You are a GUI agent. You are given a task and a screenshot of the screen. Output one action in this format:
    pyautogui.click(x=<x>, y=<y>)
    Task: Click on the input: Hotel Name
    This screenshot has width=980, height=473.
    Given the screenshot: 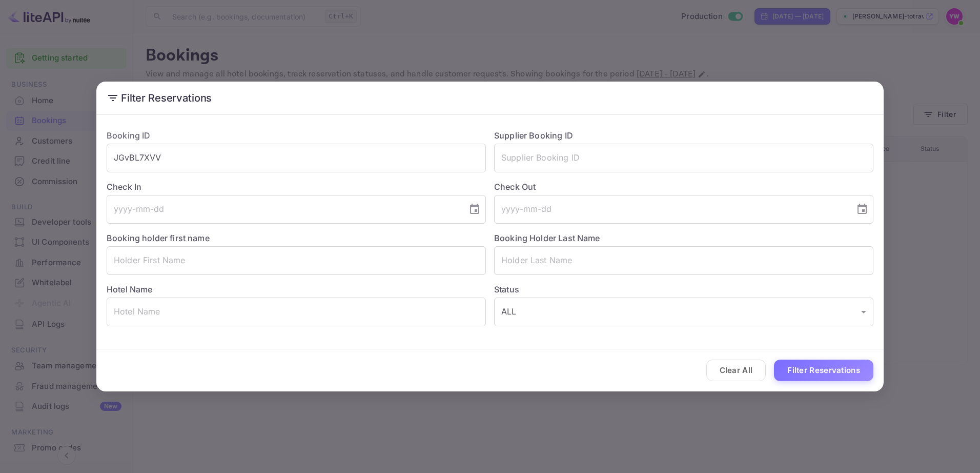 What is the action you would take?
    pyautogui.click(x=296, y=312)
    